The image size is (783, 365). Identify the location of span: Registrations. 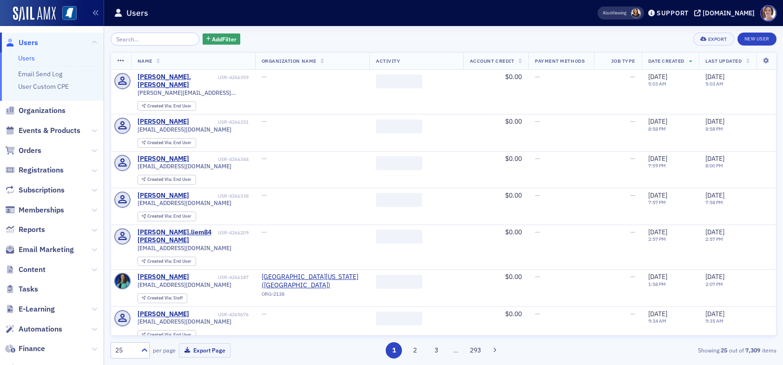
(41, 170).